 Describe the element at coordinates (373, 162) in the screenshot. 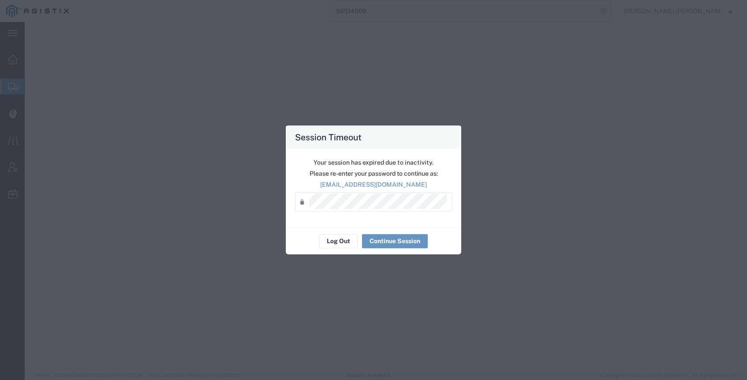

I see `p: Your session has expired due to inactivity.` at that location.